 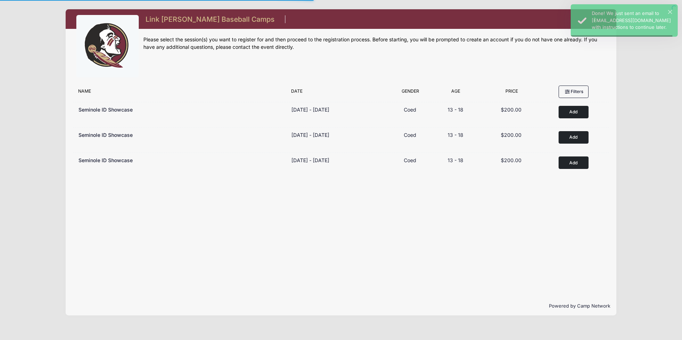 What do you see at coordinates (375, 44) in the screenshot?
I see `div: Please select the session(s) you want to register for and then proceed to the registration proces...` at bounding box center [375, 44].